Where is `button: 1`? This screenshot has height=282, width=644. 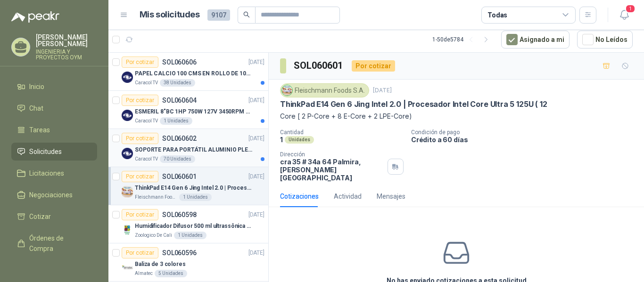
button: 1 is located at coordinates (625, 15).